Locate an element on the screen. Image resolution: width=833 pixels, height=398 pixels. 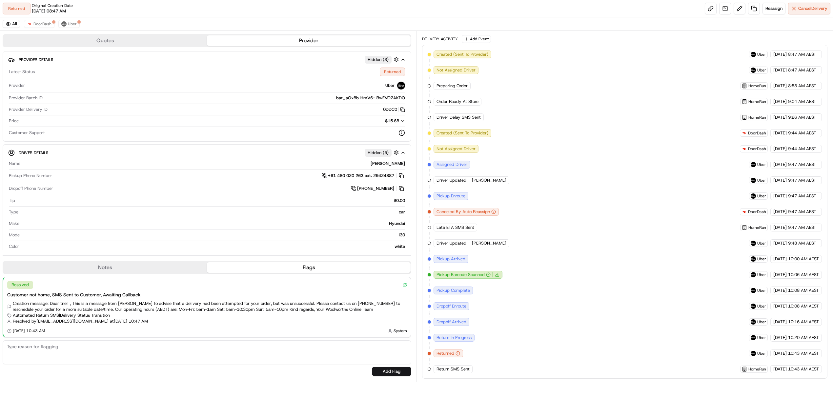
span: Canceled By Auto Reassign is located at coordinates (463, 212).